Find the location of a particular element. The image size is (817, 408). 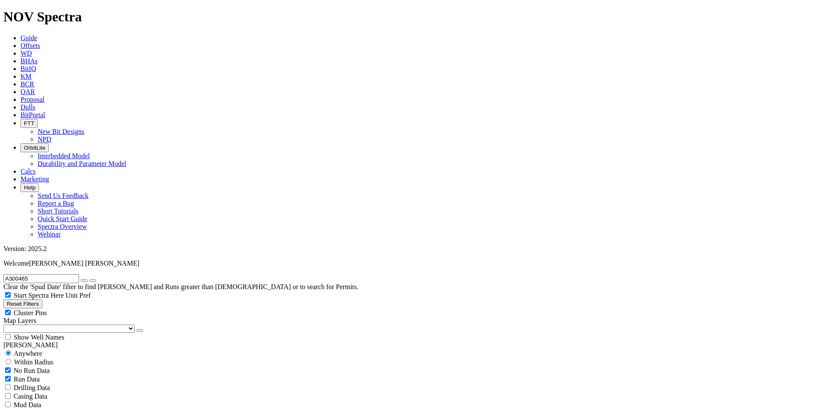

span: FTT is located at coordinates (29, 123).